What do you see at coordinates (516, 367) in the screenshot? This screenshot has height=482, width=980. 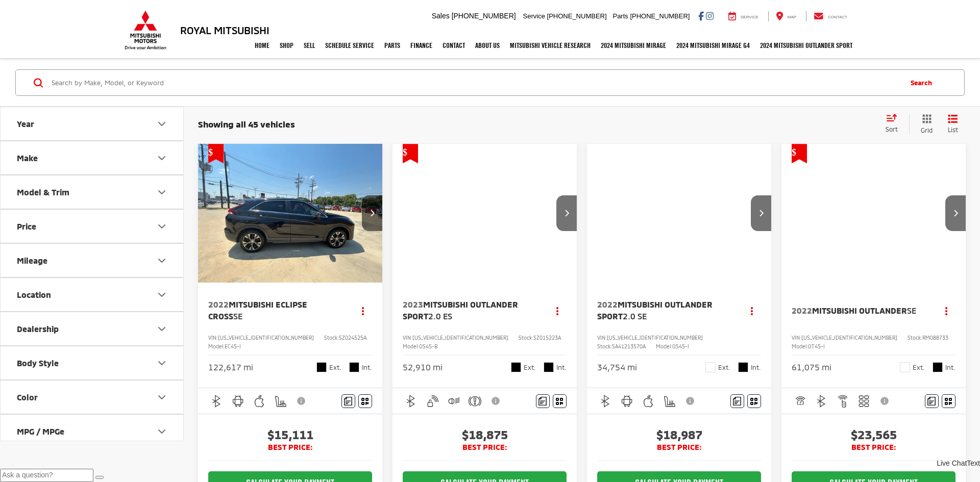 I see `span: Labrador Black Pearl` at bounding box center [516, 367].